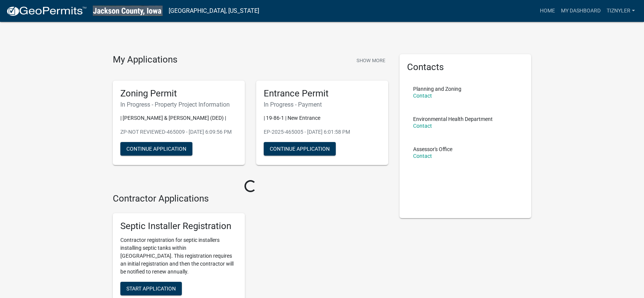 The image size is (644, 298). I want to click on h5: Septic Installer Registration, so click(179, 226).